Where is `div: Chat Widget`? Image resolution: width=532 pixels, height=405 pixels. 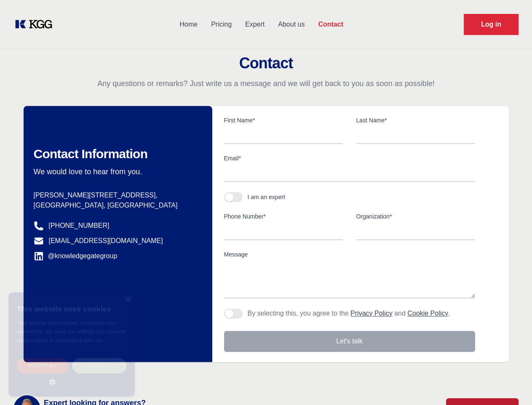 div: Chat Widget is located at coordinates (511, 385).